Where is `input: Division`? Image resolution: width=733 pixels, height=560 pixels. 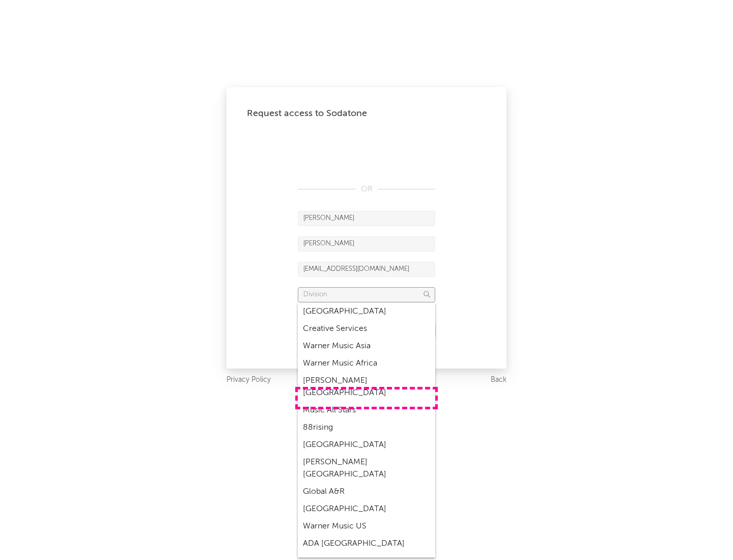 input: Division is located at coordinates (366, 295).